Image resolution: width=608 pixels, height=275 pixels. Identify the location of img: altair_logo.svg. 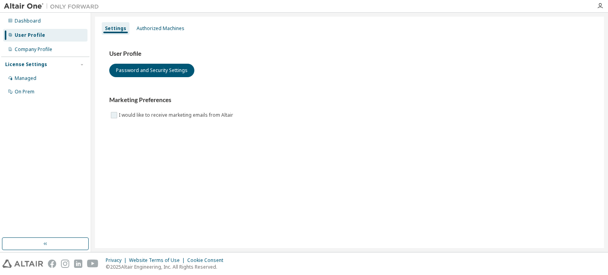
(23, 264).